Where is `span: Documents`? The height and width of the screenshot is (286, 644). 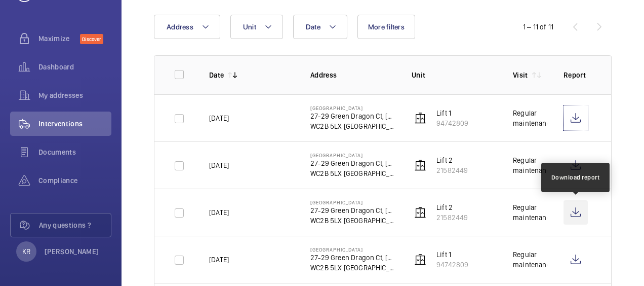
span: Documents is located at coordinates (75, 152).